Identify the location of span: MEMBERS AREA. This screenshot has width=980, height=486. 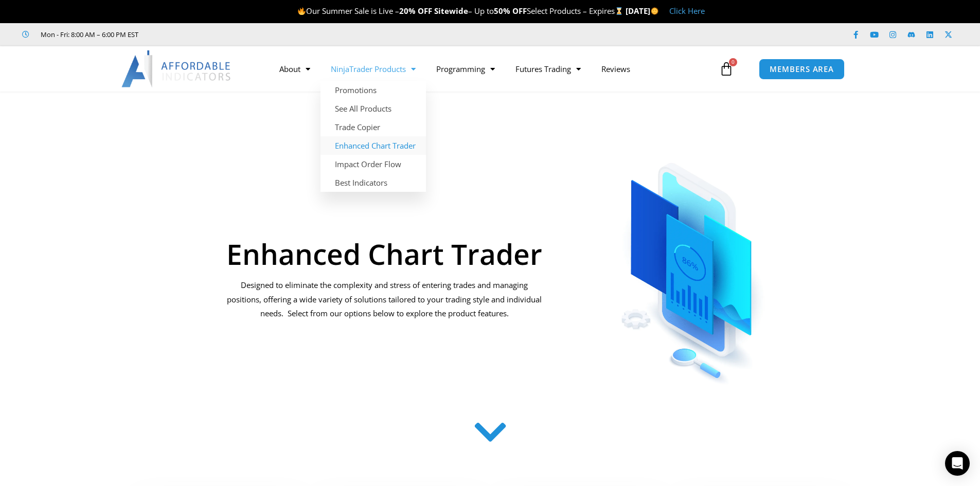
(801, 69).